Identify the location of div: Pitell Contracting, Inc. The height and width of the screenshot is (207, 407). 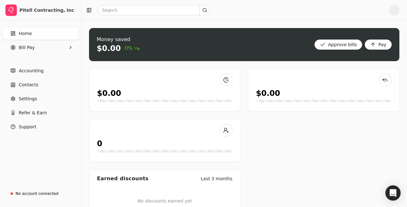
(47, 10).